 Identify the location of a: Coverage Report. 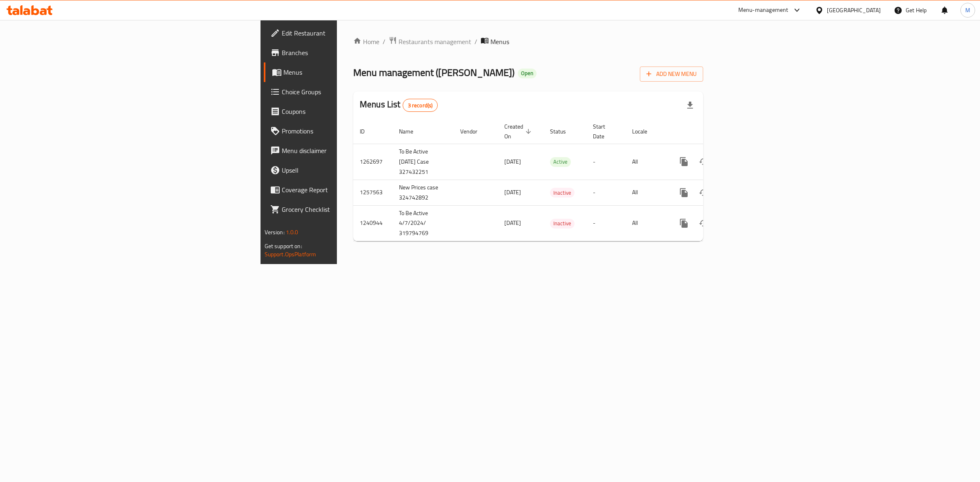
(344, 190).